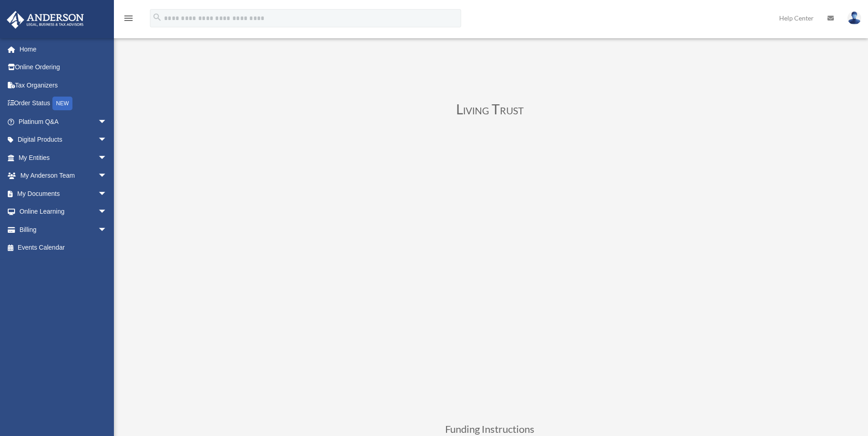  I want to click on i: menu, so click(129, 18).